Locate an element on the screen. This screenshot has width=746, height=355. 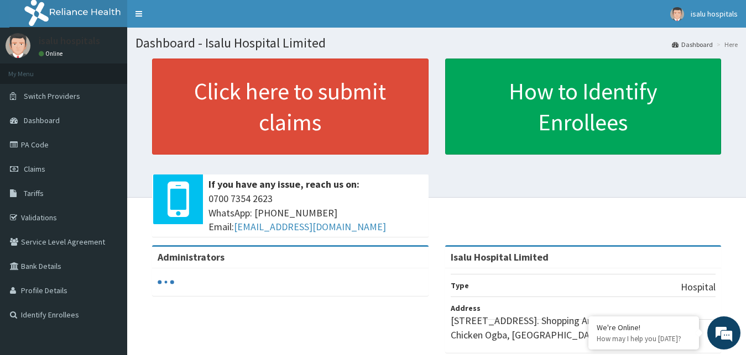
span: Claims is located at coordinates (34, 169).